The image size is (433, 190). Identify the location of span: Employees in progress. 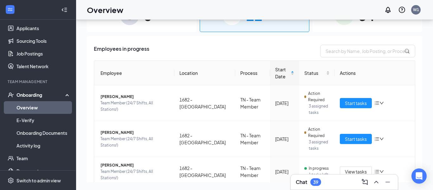
(122, 51).